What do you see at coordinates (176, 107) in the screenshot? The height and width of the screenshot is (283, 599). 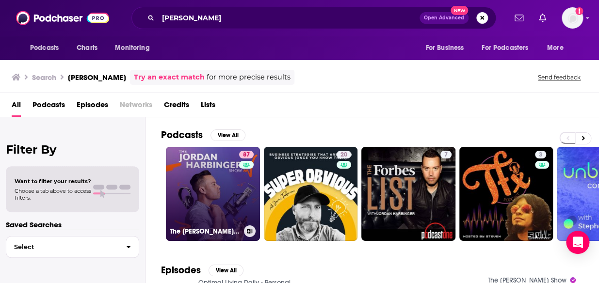 I see `a: Credits` at bounding box center [176, 107].